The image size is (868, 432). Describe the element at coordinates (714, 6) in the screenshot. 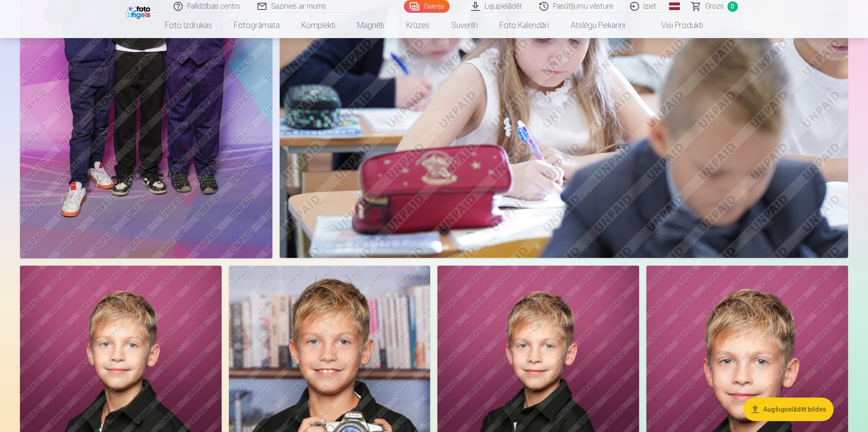

I see `span: Grozs` at that location.